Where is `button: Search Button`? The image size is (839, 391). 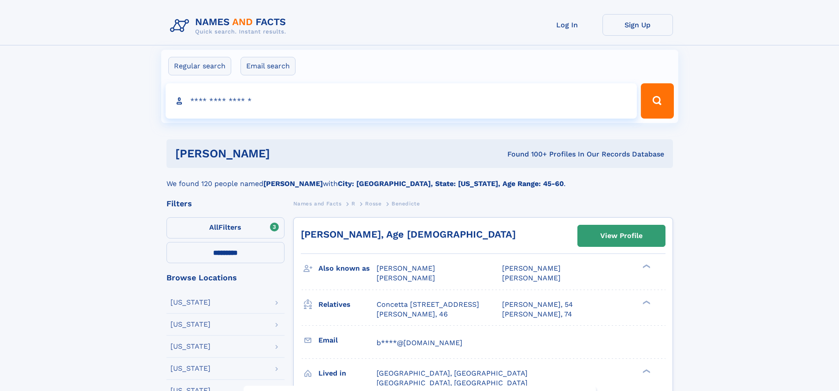 button: Search Button is located at coordinates (657, 101).